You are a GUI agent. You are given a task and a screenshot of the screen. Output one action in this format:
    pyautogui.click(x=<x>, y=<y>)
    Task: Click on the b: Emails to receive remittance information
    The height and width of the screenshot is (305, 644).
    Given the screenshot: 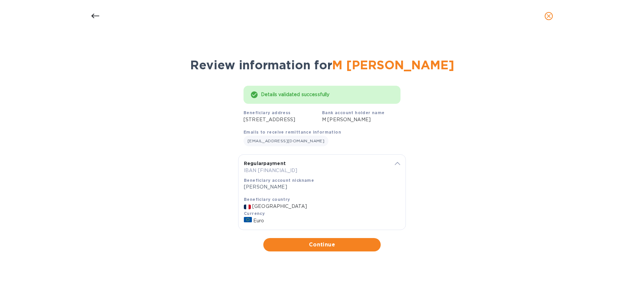 What is the action you would take?
    pyautogui.click(x=292, y=132)
    